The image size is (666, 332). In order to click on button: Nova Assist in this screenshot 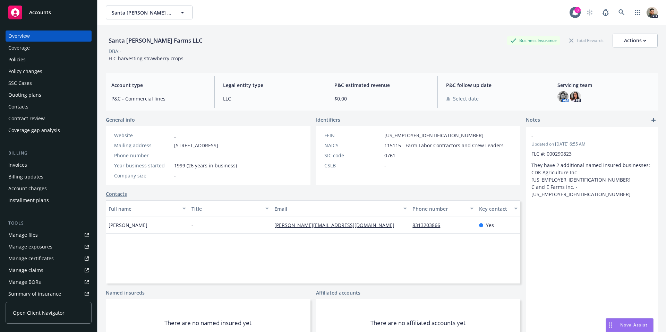, I will do `click(630, 325)`.